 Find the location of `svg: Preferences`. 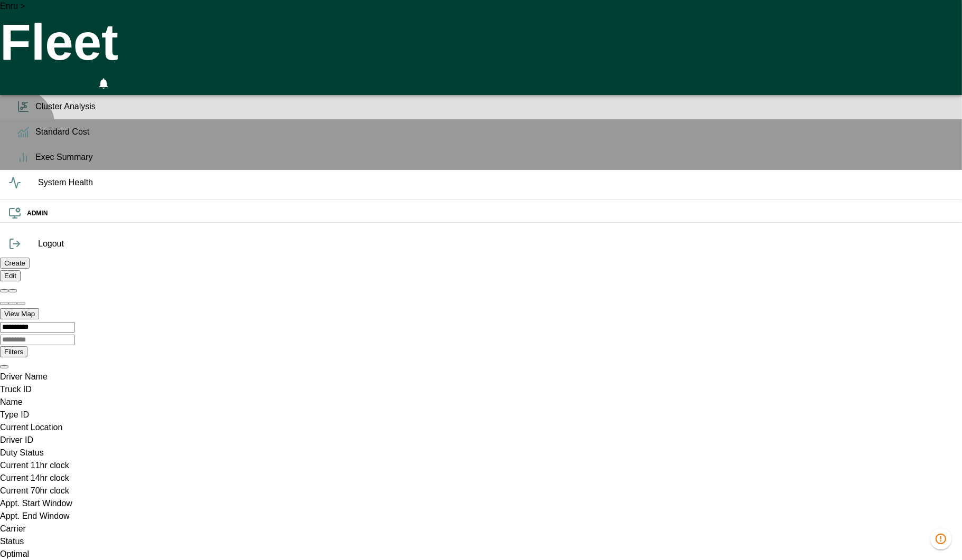

svg: Preferences is located at coordinates (127, 81).